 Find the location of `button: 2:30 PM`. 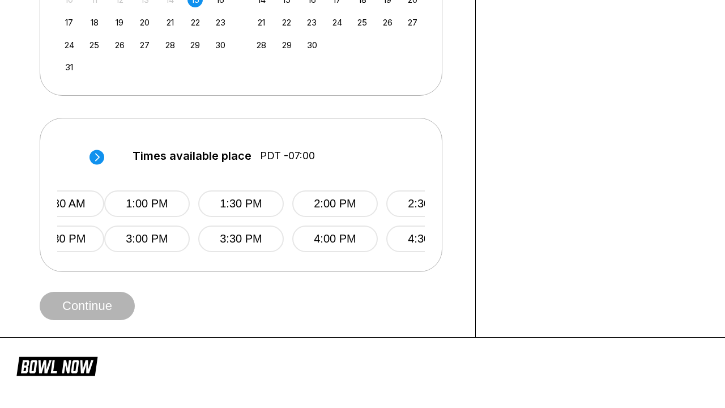

button: 2:30 PM is located at coordinates (429, 203).